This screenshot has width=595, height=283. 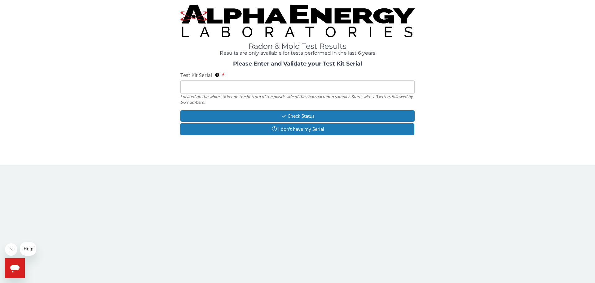 I want to click on div: Located on the white sticker on the bottom of the plastic side of the charcoal radon sampler. Sta..., so click(x=298, y=99).